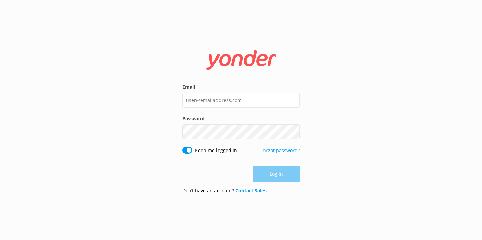  I want to click on a: Contact Sales, so click(251, 191).